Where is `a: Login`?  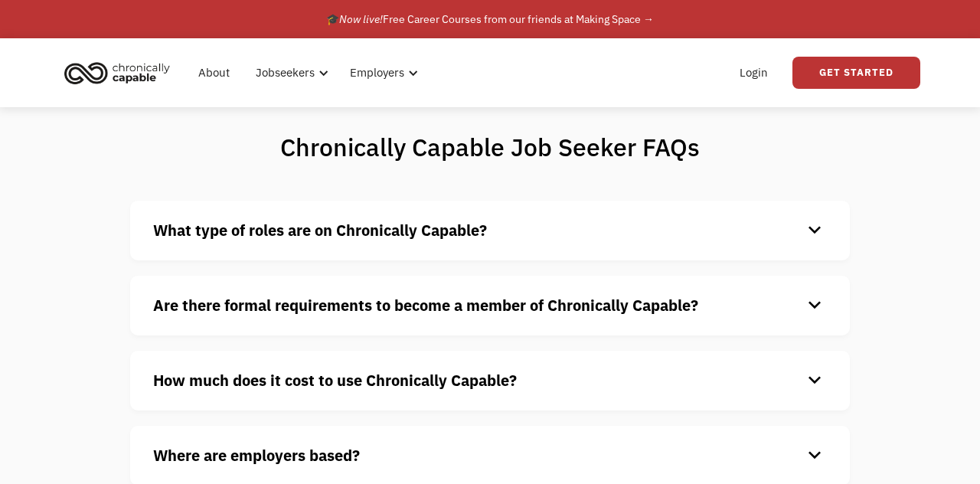 a: Login is located at coordinates (753, 73).